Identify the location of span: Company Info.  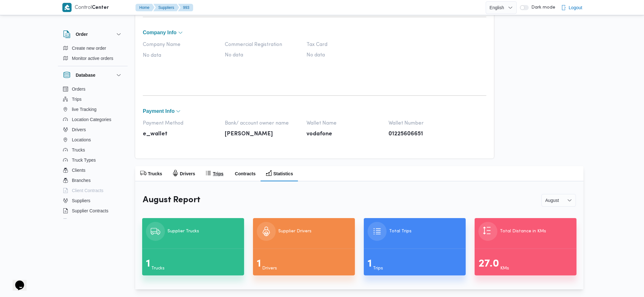
(160, 33).